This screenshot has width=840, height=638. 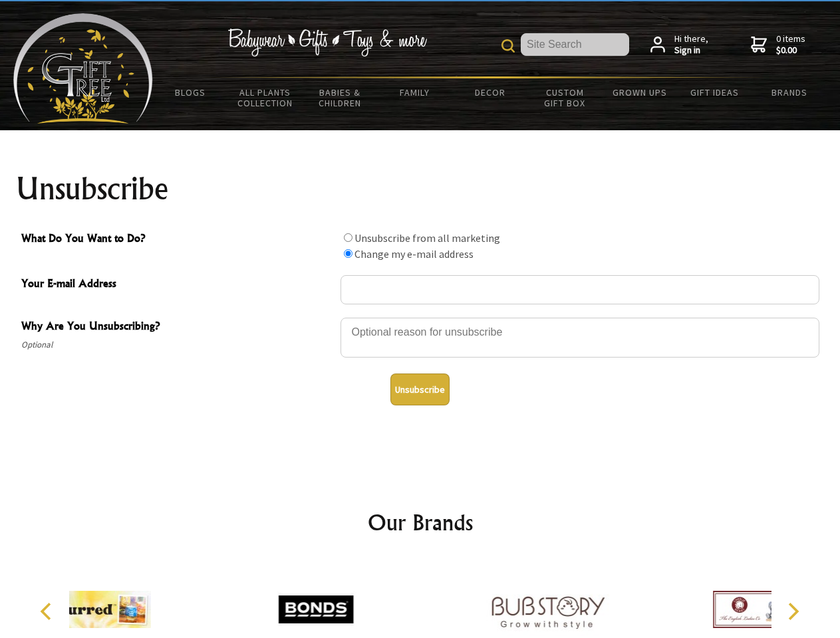 I want to click on a: Grown Ups, so click(x=639, y=93).